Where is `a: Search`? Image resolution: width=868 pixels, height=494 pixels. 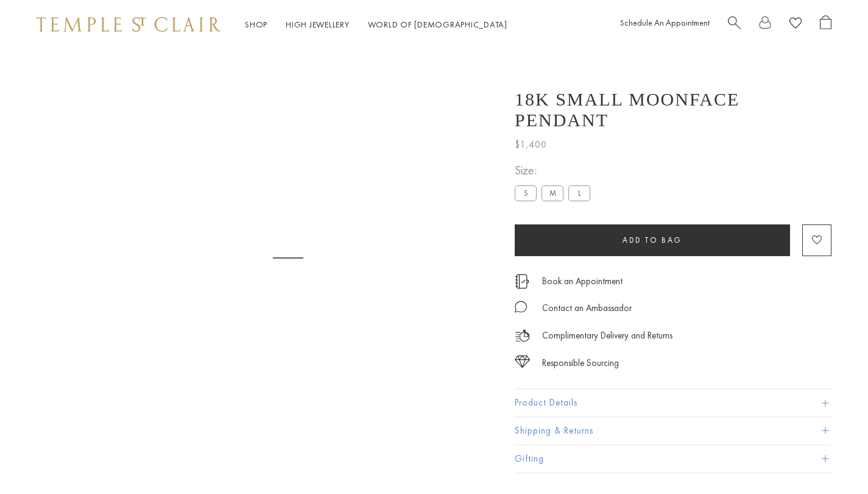
a: Search is located at coordinates (734, 24).